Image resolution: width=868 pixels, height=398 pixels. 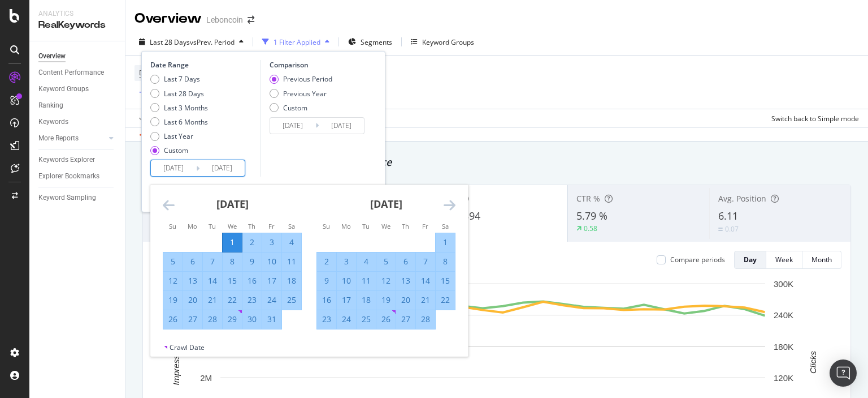 What do you see at coordinates (232, 226) in the screenshot?
I see `small: We` at bounding box center [232, 226].